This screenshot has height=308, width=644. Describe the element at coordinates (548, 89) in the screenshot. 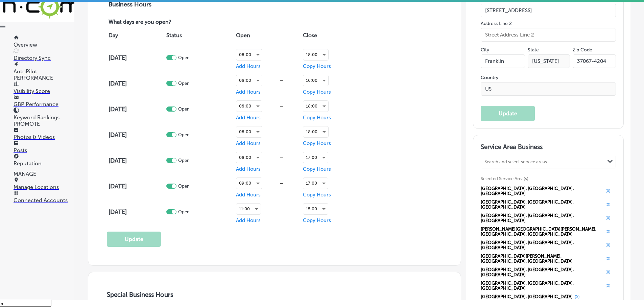

I see `input: Country` at that location.